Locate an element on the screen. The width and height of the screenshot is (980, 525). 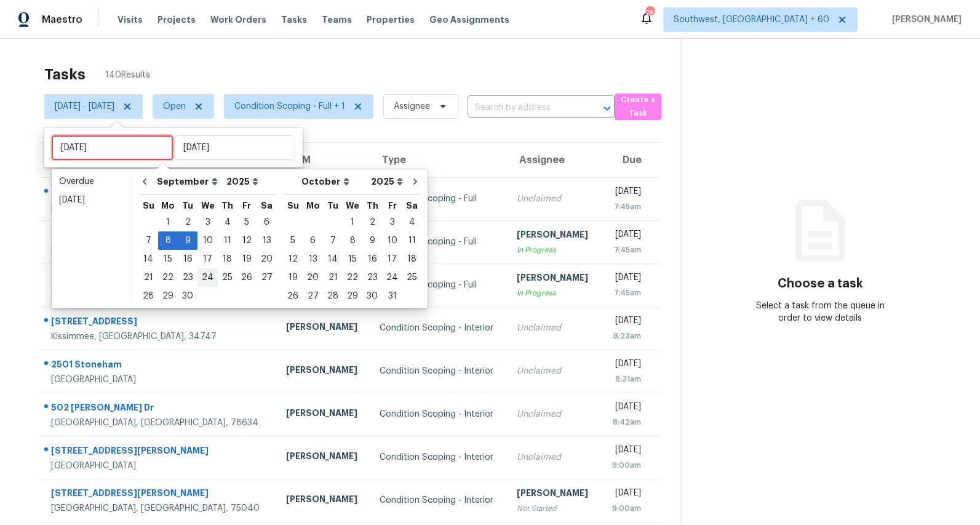
h2: Tasks is located at coordinates (64, 75).